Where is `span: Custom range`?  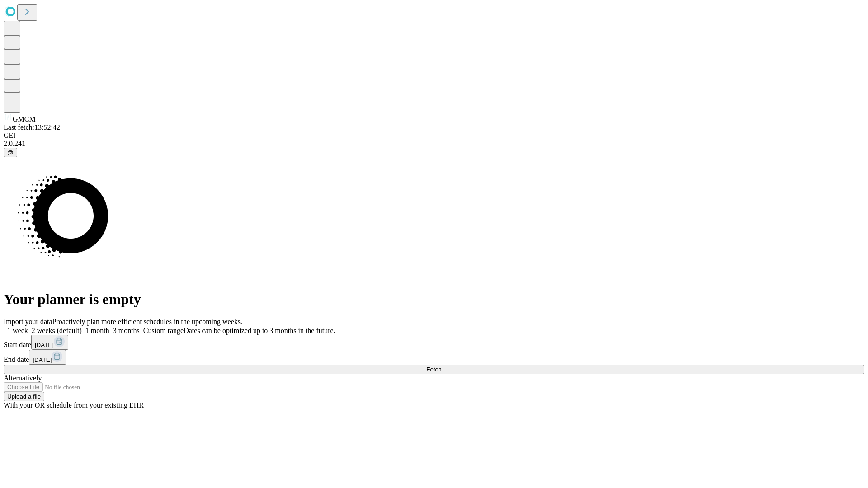 span: Custom range is located at coordinates (163, 331).